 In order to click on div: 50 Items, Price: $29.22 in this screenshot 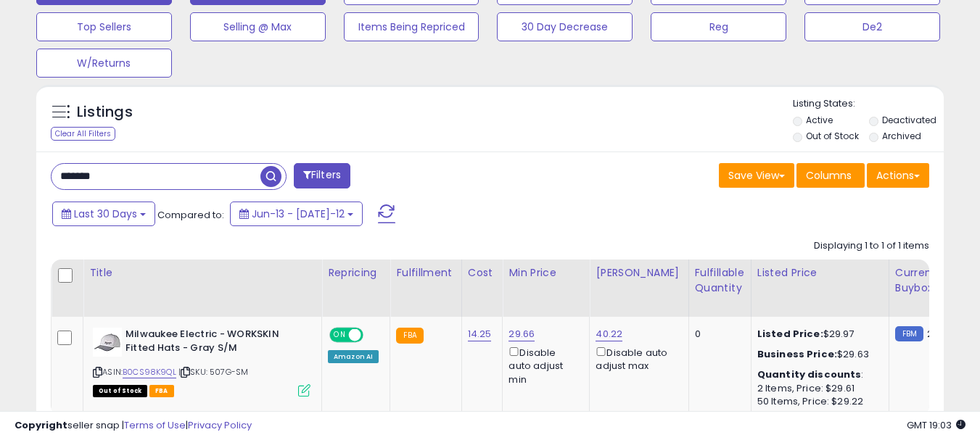, I will do `click(817, 402)`.